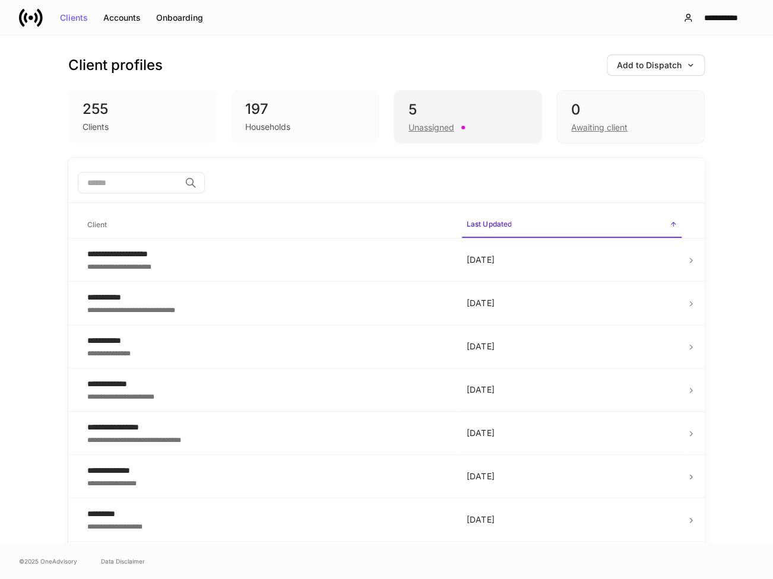  What do you see at coordinates (630, 117) in the screenshot?
I see `div: 0Awaiting client` at bounding box center [630, 117].